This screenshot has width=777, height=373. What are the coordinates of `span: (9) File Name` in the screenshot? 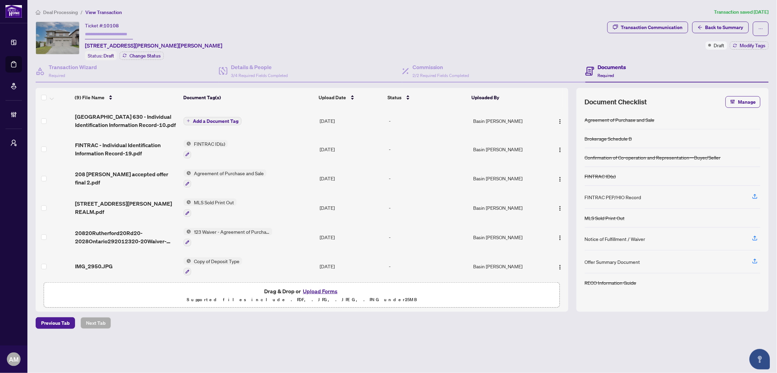 It's located at (89, 98).